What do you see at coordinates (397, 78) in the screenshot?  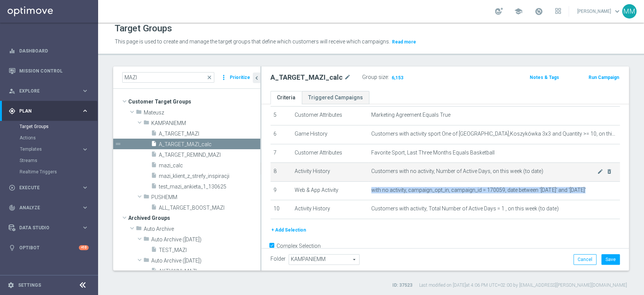 I see `span: 6,153` at bounding box center [397, 78].